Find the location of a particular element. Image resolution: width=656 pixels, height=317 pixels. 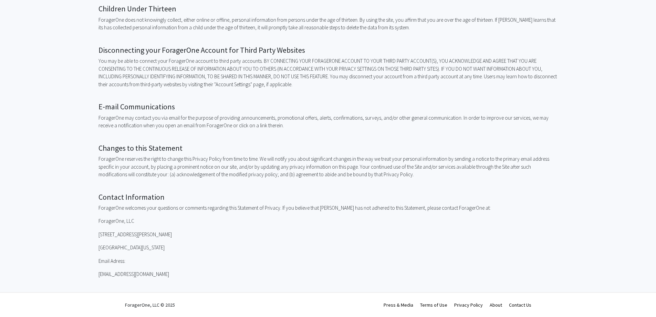

p: ForagerOne may contact you via email for the purpose of providing announcements, promotional offe... is located at coordinates (328, 122).